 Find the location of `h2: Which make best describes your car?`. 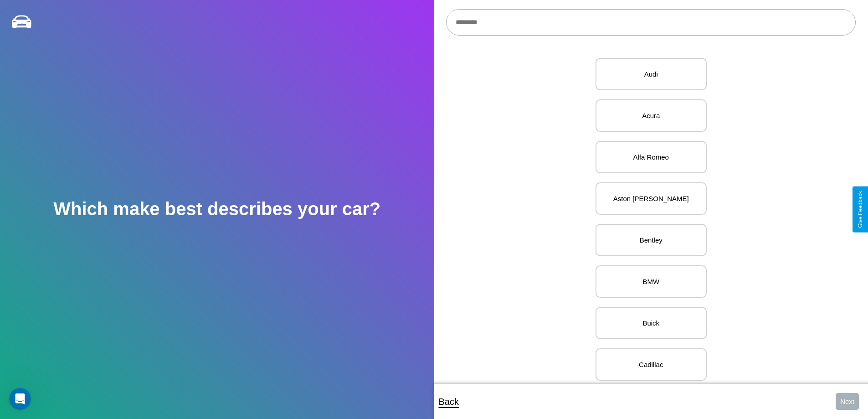

h2: Which make best describes your car? is located at coordinates (217, 209).